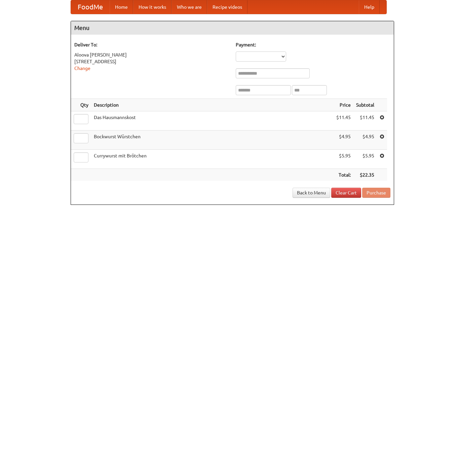 The height and width of the screenshot is (476, 457). What do you see at coordinates (376, 193) in the screenshot?
I see `button: Purchase` at bounding box center [376, 193].